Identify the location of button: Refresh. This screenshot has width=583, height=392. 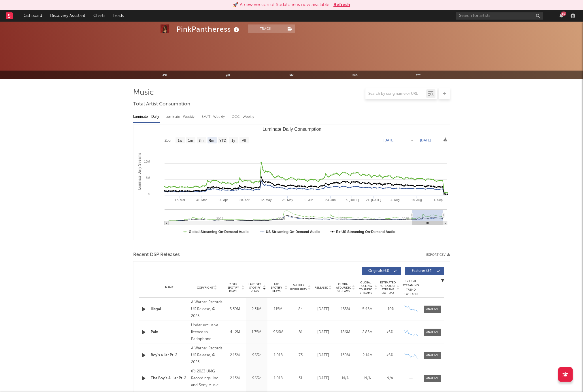
(342, 5).